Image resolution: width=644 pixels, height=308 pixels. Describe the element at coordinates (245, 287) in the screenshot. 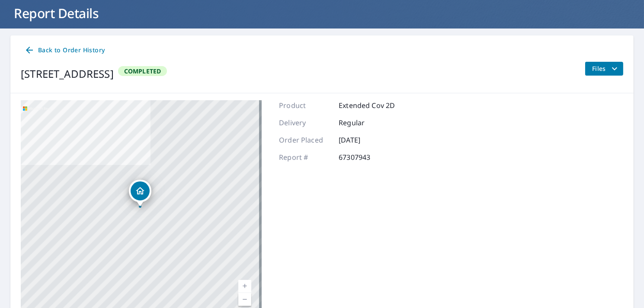

I see `a: Current Level 17, Zoom In` at that location.